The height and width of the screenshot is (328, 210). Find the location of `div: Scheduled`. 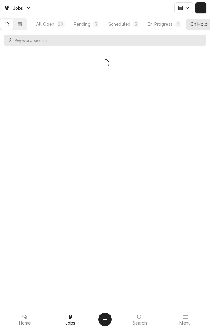

div: Scheduled is located at coordinates (119, 24).